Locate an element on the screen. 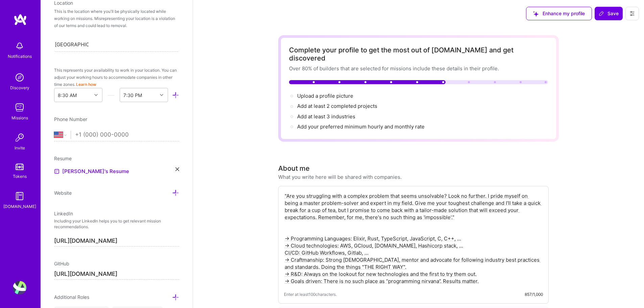  div: Over 80% of builders that are selected for missions include these details in their profile. is located at coordinates (419, 69).